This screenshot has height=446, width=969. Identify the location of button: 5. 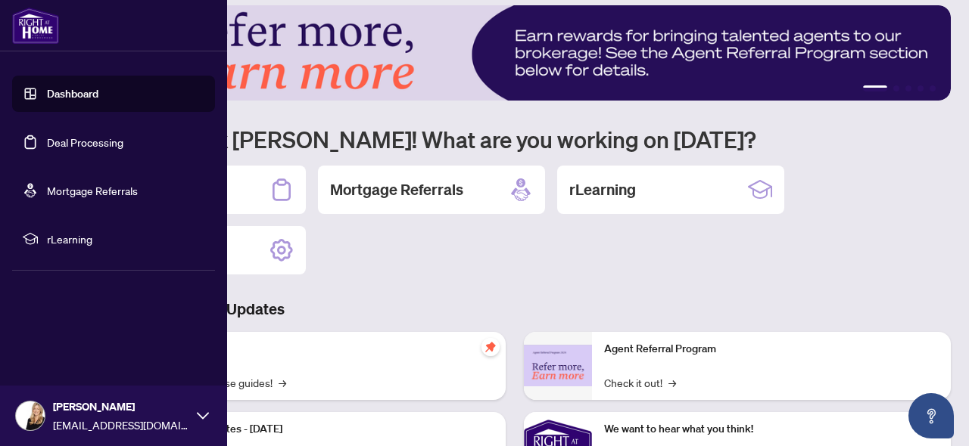
(932, 89).